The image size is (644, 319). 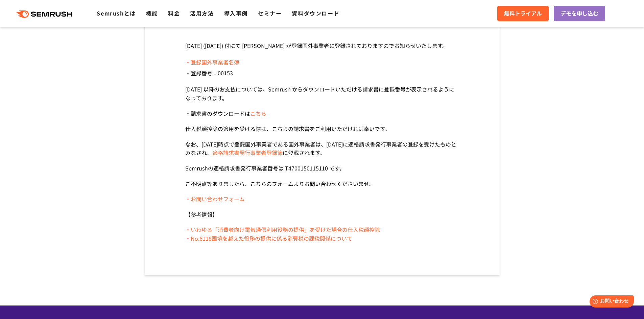 What do you see at coordinates (322, 215) in the screenshot?
I see `p: 【参考情報】` at bounding box center [322, 215].